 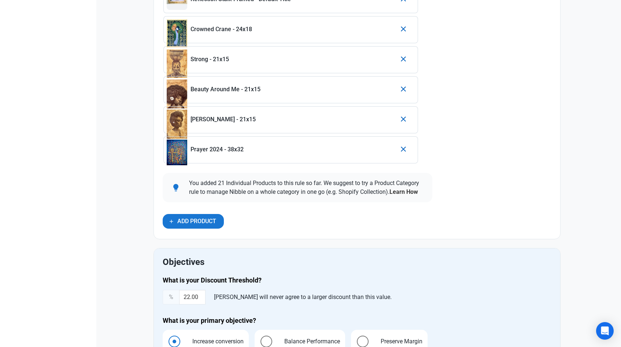 What do you see at coordinates (258, 150) in the screenshot?
I see `p: Prayer 2024 - 38x32` at bounding box center [258, 150].